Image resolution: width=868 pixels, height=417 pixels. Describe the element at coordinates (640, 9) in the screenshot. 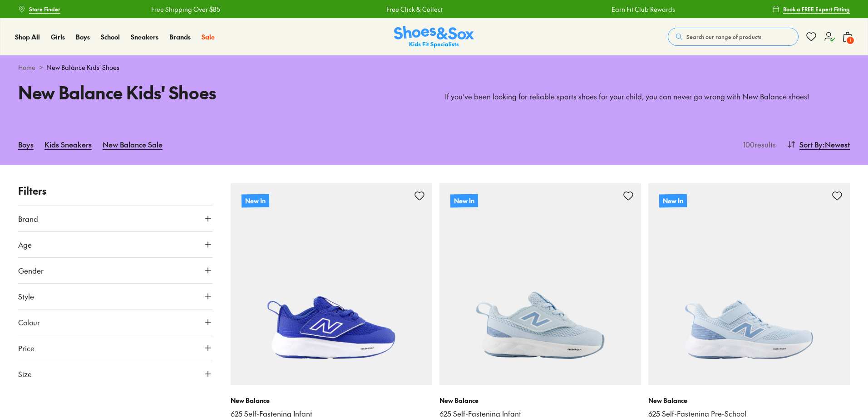

I see `a: Earn Fit Club Rewards` at that location.